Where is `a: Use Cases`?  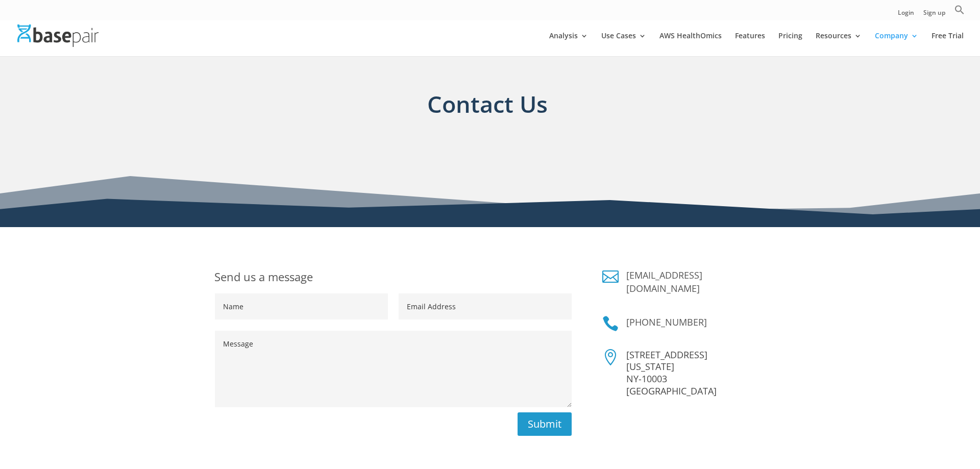
a: Use Cases is located at coordinates (624, 44).